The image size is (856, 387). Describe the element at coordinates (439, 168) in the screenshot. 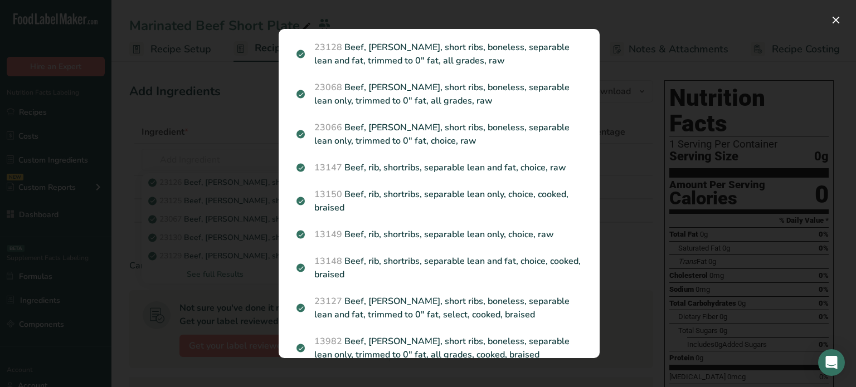

I see `p: Beef, rib, shortribs, separable lean and fat, choice, raw` at that location.